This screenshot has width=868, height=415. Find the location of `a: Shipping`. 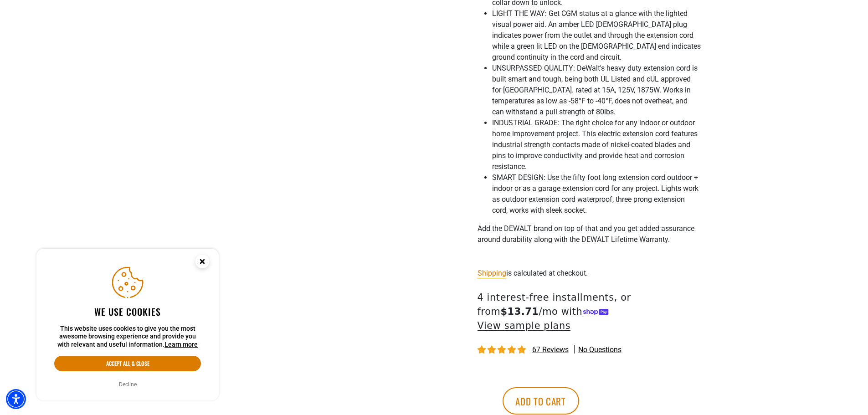

a: Shipping is located at coordinates (492, 272).